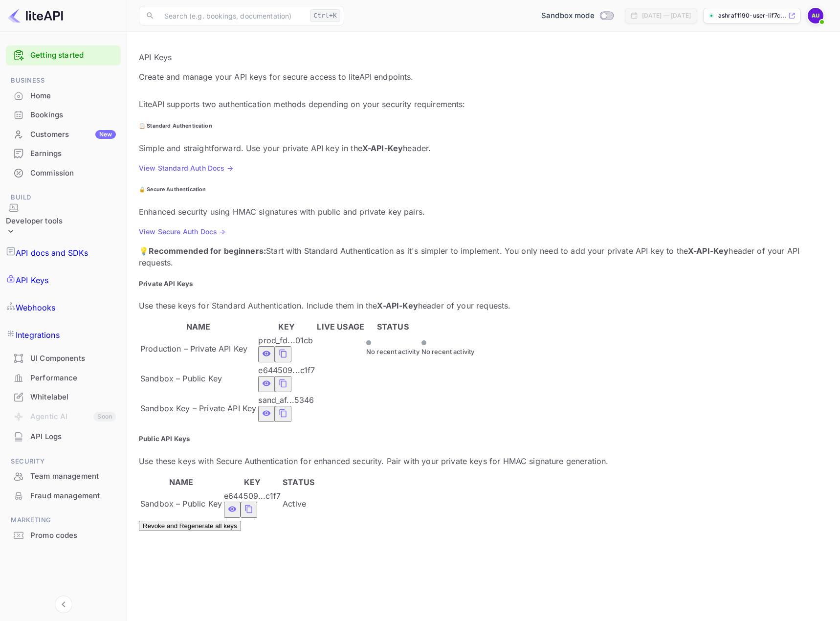 This screenshot has width=840, height=621. What do you see at coordinates (63, 114) in the screenshot?
I see `a: Bookings` at bounding box center [63, 114].